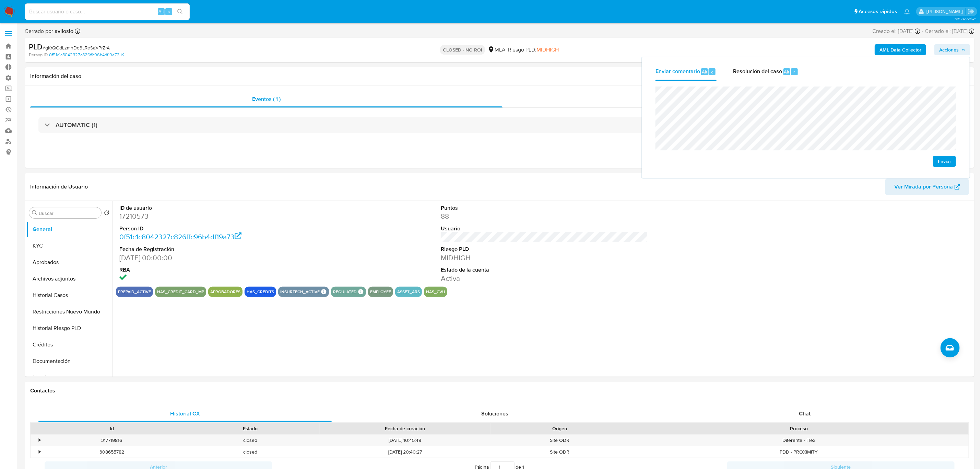  I want to click on span: c, so click(712, 72).